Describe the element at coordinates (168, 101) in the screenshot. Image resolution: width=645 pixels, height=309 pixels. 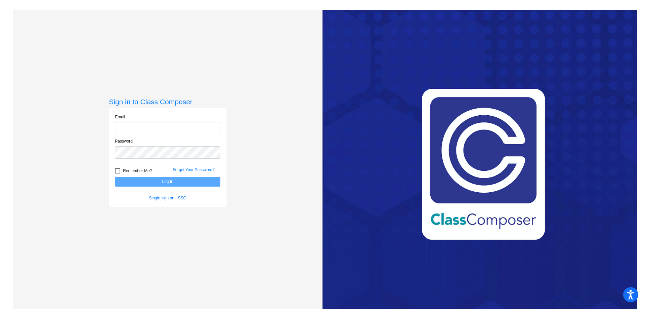
I see `h3: Sign in to Class Composer` at that location.